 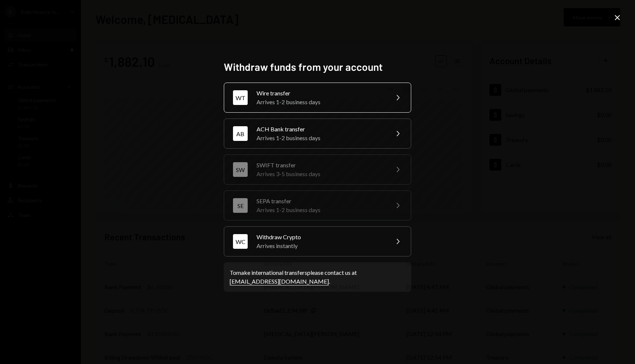 What do you see at coordinates (318, 98) in the screenshot?
I see `button: WTWire transferArrives 1-2 business days` at bounding box center [318, 98].